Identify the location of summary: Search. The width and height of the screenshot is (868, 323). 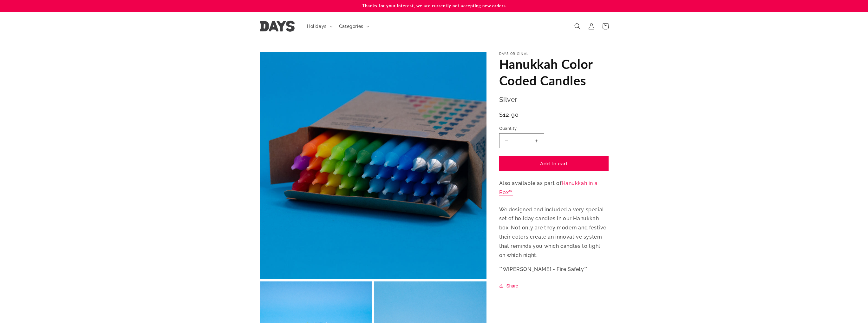
(577, 27).